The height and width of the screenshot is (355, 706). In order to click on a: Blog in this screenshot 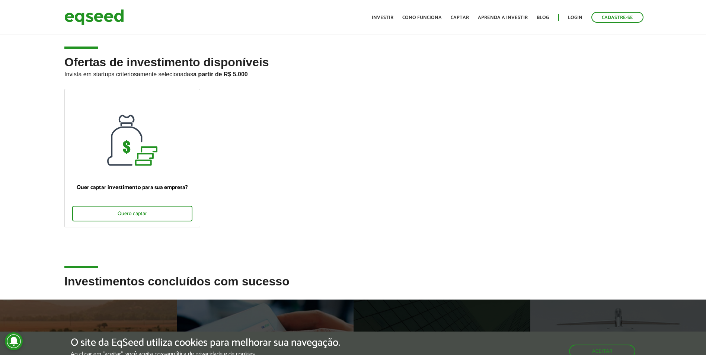, I will do `click(542, 17)`.